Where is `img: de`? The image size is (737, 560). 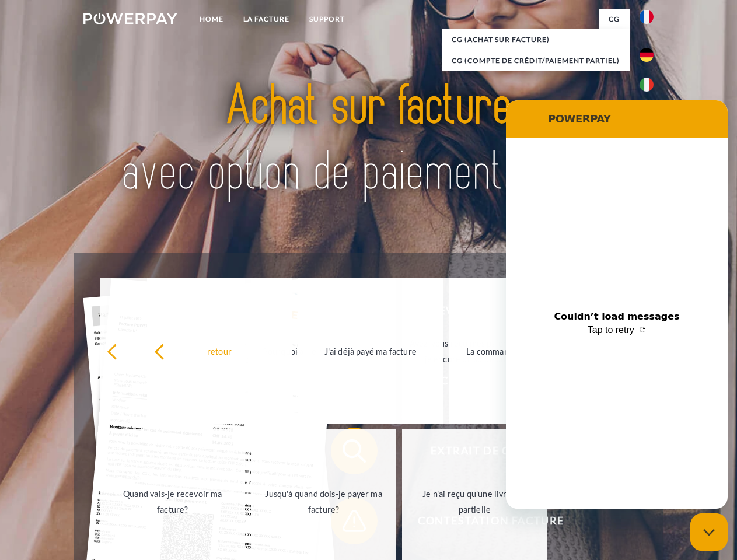
img: de is located at coordinates (647, 55).